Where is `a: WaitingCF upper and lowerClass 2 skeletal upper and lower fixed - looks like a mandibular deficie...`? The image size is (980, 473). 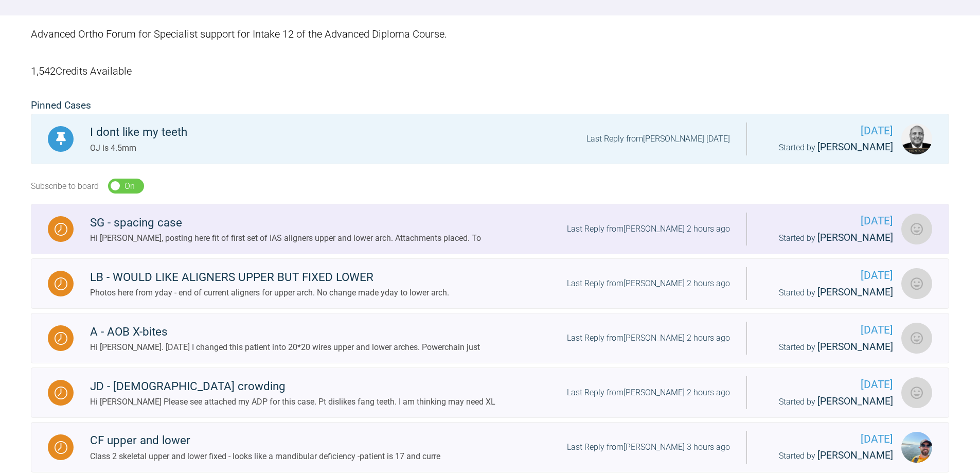 a: WaitingCF upper and lowerClass 2 skeletal upper and lower fixed - looks like a mandibular deficie... is located at coordinates (490, 447).